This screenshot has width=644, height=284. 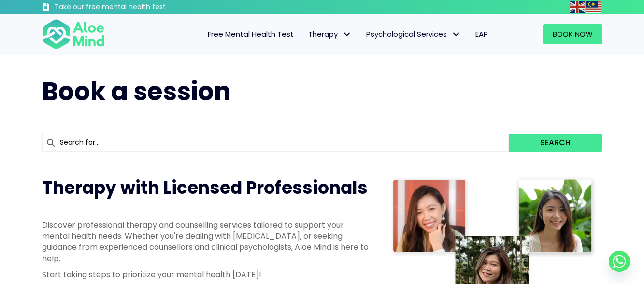 I want to click on img: ms, so click(x=594, y=7).